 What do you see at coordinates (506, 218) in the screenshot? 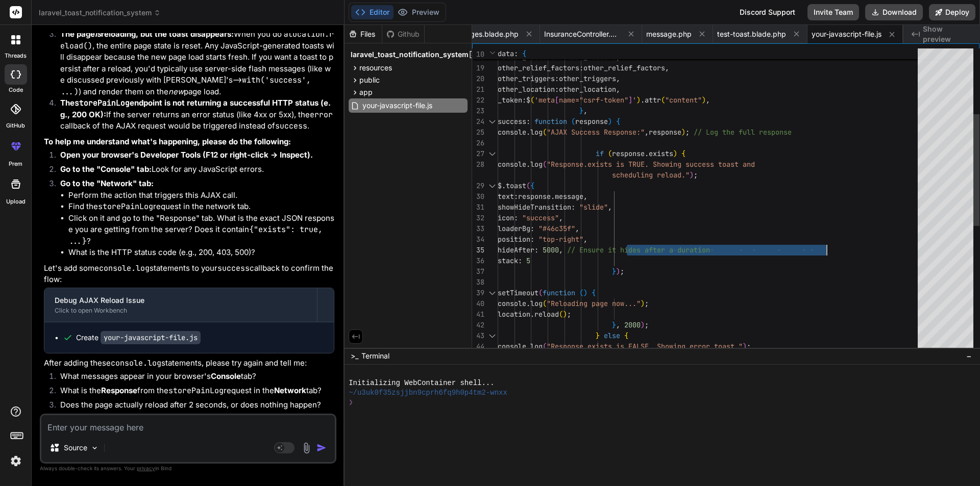
I see `span: icon` at bounding box center [506, 218].